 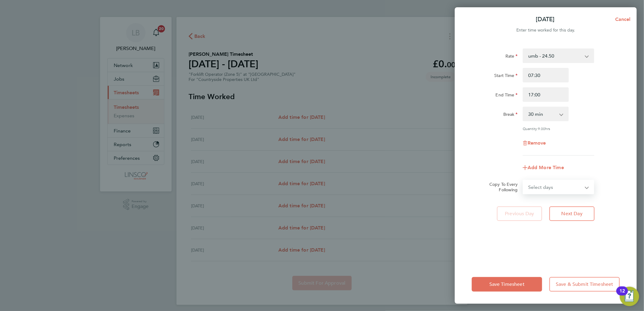 What do you see at coordinates (622, 295) in the screenshot?
I see `div: 12` at bounding box center [622, 295].